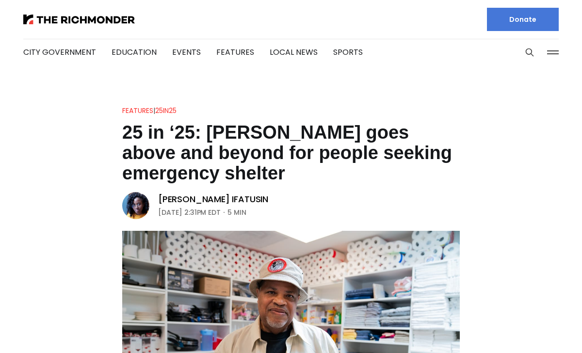 The width and height of the screenshot is (582, 353). I want to click on a: Local News, so click(294, 52).